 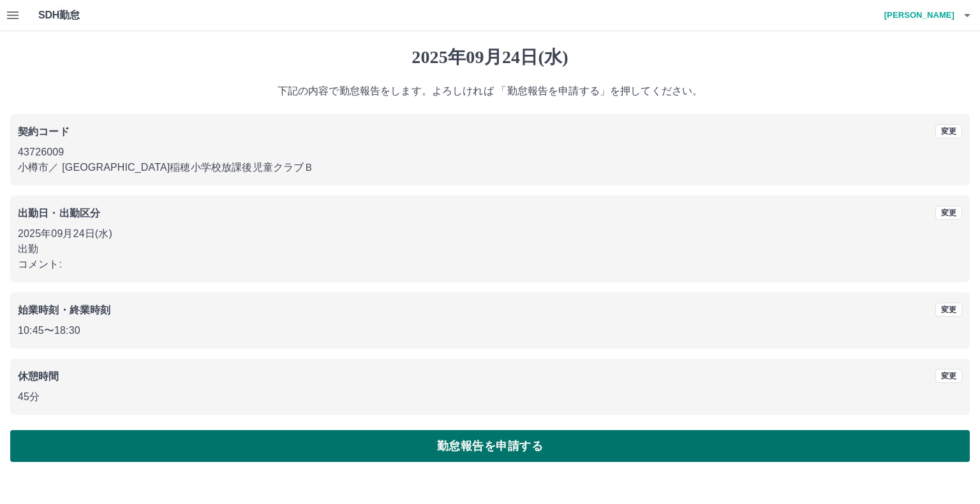 I want to click on p: 10:45 〜 18:30, so click(x=490, y=330).